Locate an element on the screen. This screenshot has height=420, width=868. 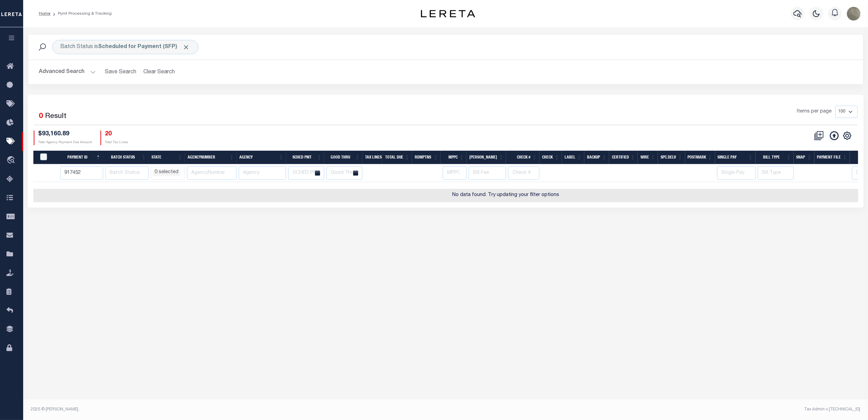
input: AgencyNumber is located at coordinates (212, 172).